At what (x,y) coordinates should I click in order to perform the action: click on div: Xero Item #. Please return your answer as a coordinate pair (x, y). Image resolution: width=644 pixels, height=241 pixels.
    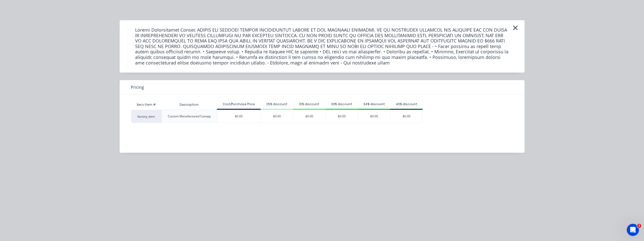
    Looking at the image, I should click on (147, 105).